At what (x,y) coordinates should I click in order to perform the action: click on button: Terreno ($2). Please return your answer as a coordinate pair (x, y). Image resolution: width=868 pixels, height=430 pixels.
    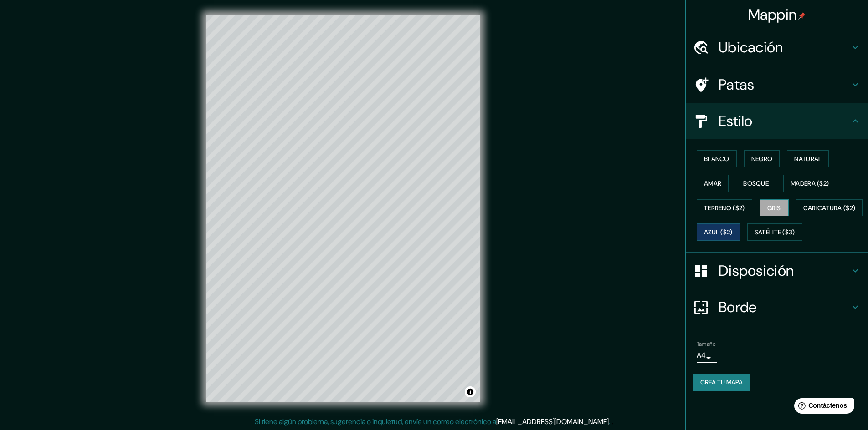
    Looking at the image, I should click on (724, 209).